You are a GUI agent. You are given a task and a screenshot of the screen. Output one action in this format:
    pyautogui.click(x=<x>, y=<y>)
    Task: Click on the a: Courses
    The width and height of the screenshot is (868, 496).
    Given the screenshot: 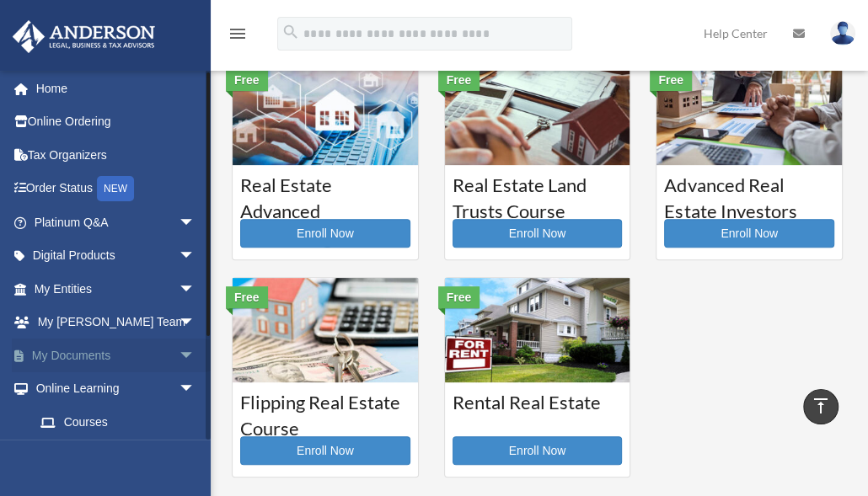 What is the action you would take?
    pyautogui.click(x=118, y=422)
    